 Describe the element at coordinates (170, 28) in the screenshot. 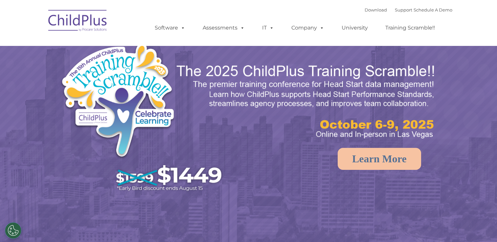

I see `a: Software` at that location.